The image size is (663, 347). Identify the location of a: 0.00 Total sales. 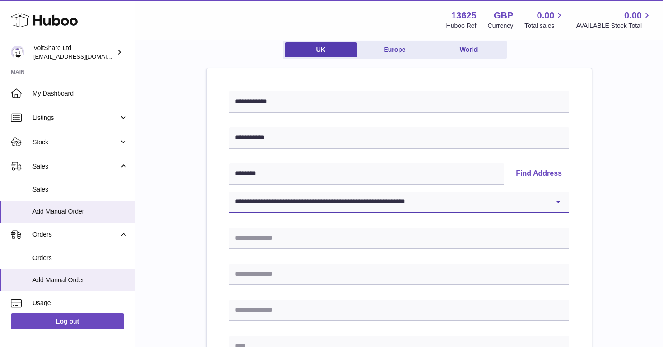
(544, 20).